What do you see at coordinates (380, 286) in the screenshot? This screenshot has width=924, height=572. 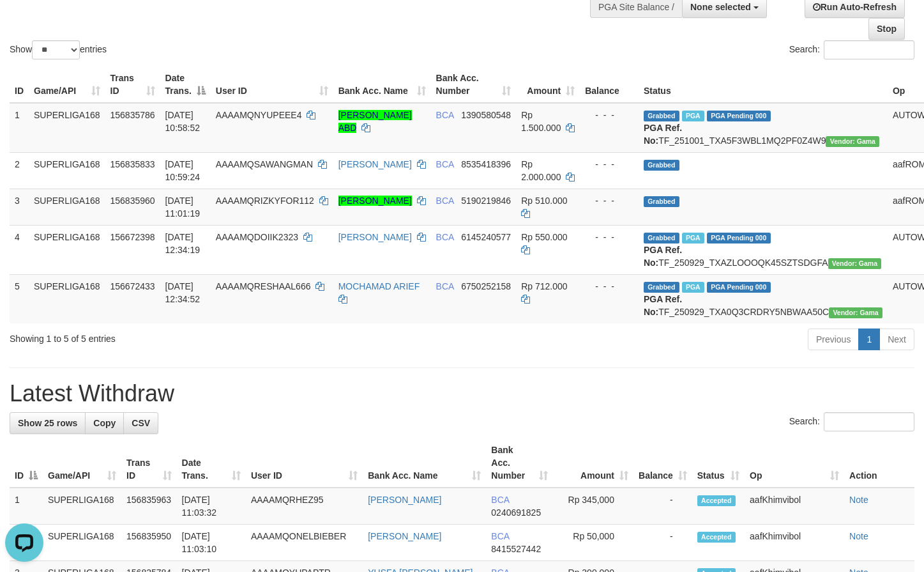 I see `a: MOCHAMAD ARIEF` at bounding box center [380, 286].